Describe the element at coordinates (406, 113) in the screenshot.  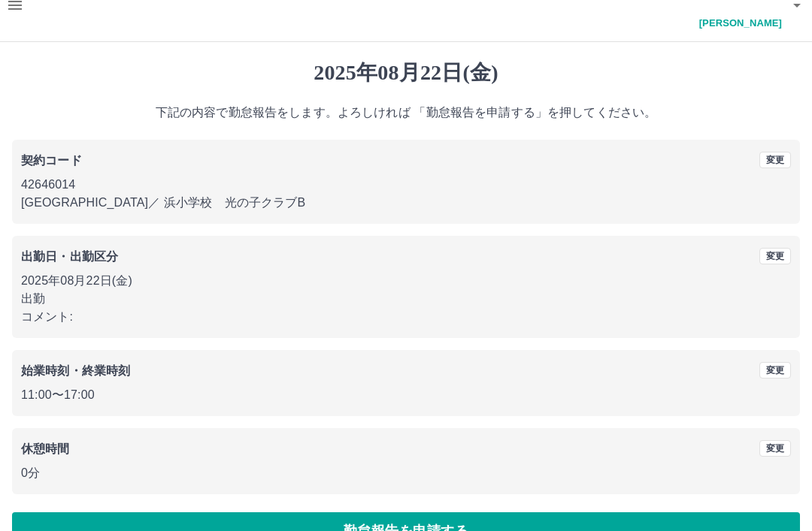
I see `p: 下記の内容で勤怠報告をします。よろしければ 「勤怠報告を申請する」を押してください。` at that location.